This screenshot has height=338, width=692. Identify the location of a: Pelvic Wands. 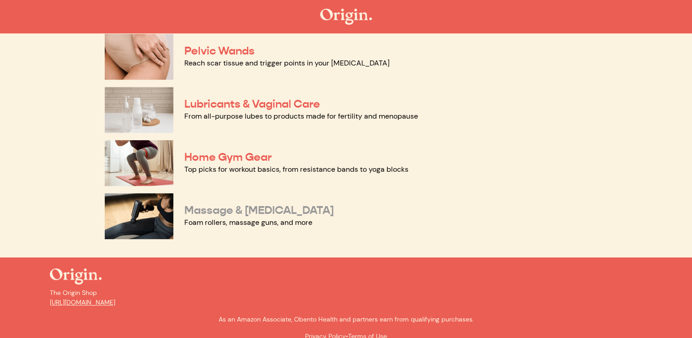
(220, 51).